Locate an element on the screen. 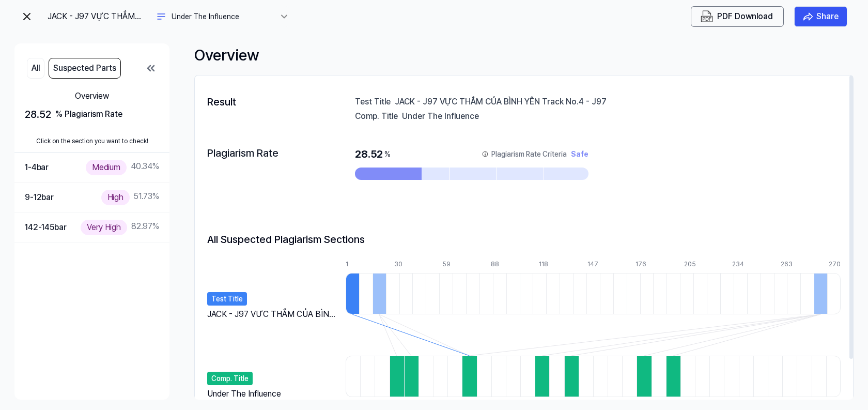 This screenshot has width=868, height=410. div: 88 is located at coordinates (497, 264).